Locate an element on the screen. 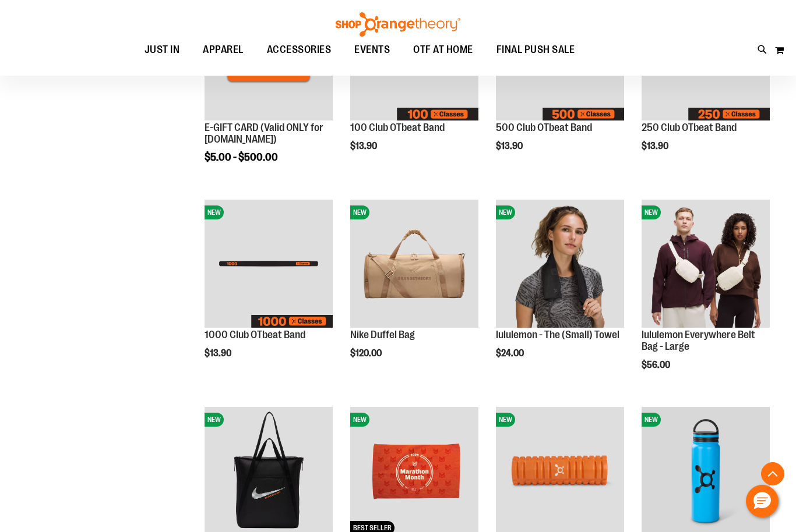  a: OTF AT HOME is located at coordinates (443, 50).